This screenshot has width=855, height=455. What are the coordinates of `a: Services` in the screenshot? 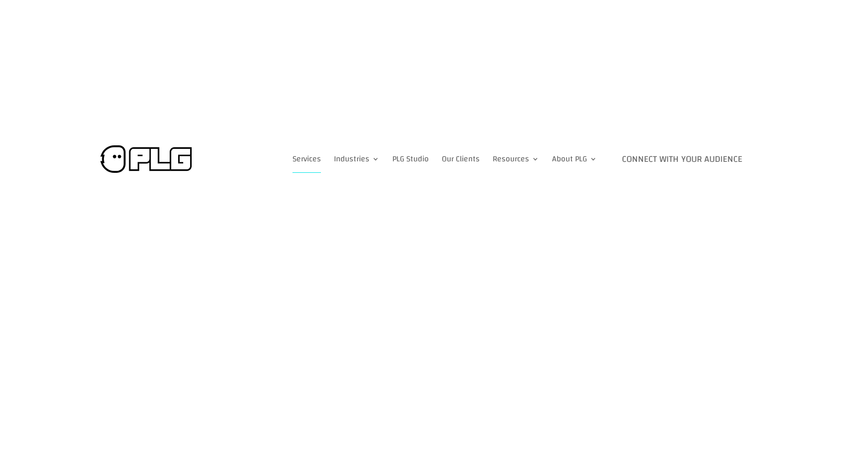 It's located at (306, 159).